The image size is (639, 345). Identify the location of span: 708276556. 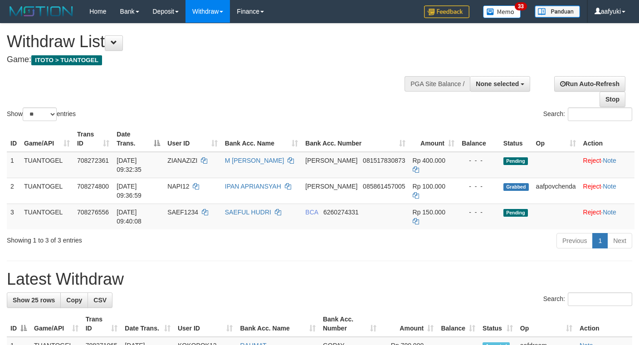
(93, 212).